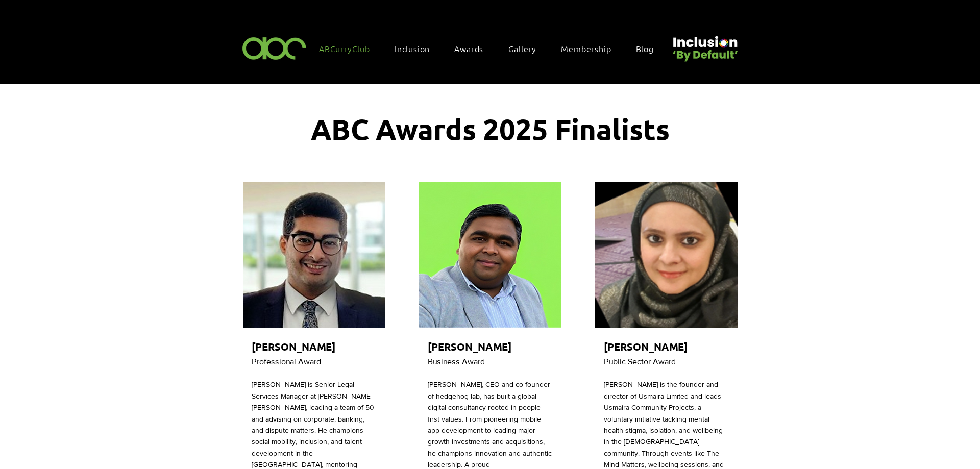  I want to click on nav: Site, so click(492, 48).